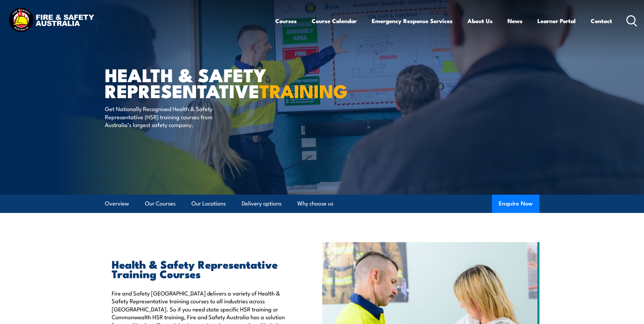 Image resolution: width=644 pixels, height=324 pixels. Describe the element at coordinates (316, 203) in the screenshot. I see `a: Why choose us` at that location.